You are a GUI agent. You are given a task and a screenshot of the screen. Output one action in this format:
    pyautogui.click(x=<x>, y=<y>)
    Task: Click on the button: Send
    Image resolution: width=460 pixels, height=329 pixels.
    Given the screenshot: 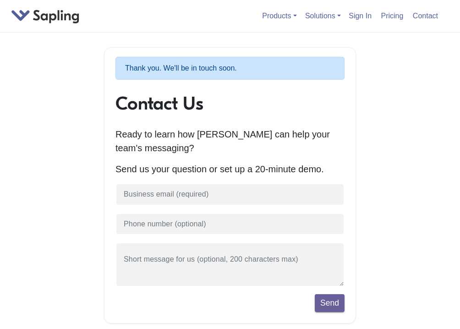 What is the action you would take?
    pyautogui.click(x=329, y=303)
    